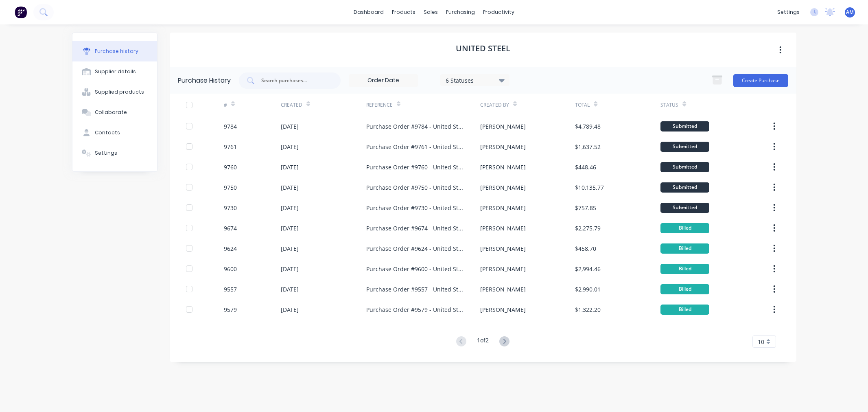  Describe the element at coordinates (230, 147) in the screenshot. I see `div: 9761` at that location.